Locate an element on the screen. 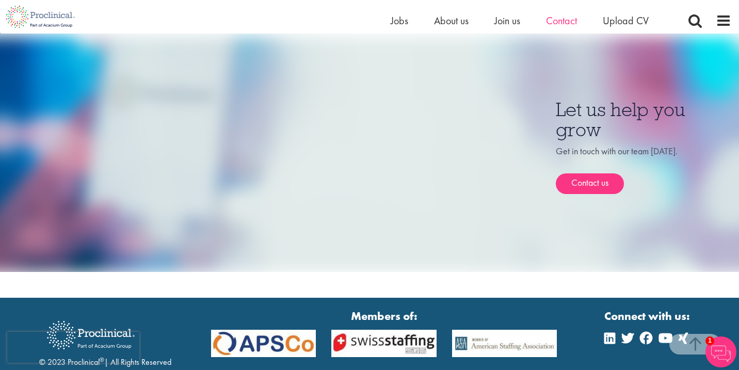 The image size is (739, 370). a: Upload CV is located at coordinates (625, 21).